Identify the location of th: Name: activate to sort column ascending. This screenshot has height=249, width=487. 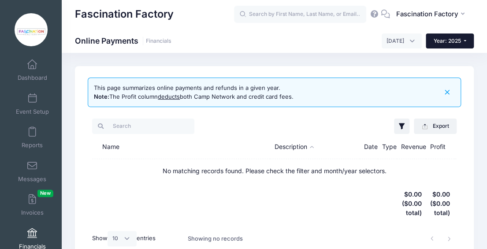
(181, 147).